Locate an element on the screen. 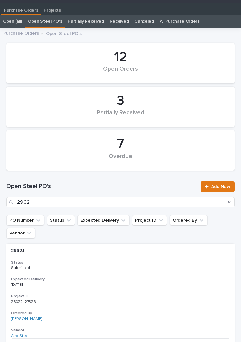 Image resolution: width=241 pixels, height=342 pixels. div: Partially Received is located at coordinates (120, 116).